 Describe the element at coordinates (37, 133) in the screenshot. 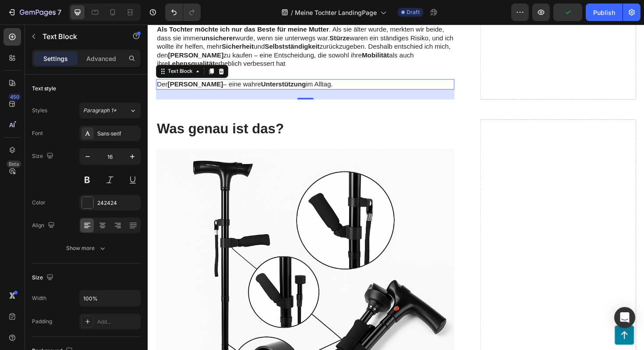

I see `div: Font` at that location.